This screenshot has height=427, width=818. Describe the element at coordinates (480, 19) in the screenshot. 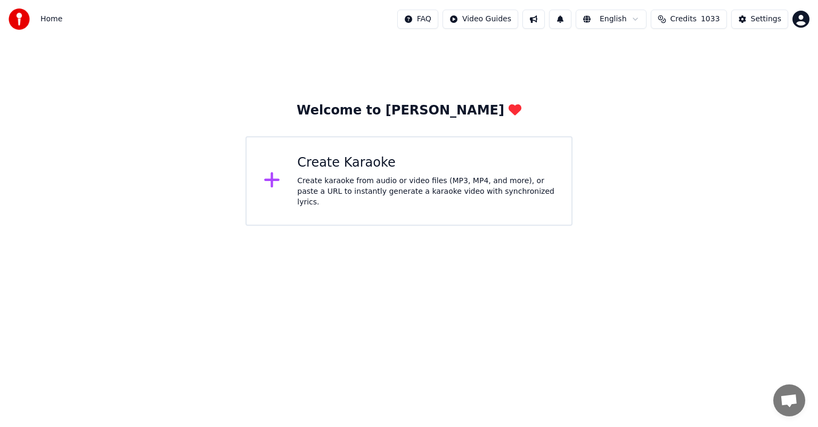

I see `button: Video Guides` at that location.